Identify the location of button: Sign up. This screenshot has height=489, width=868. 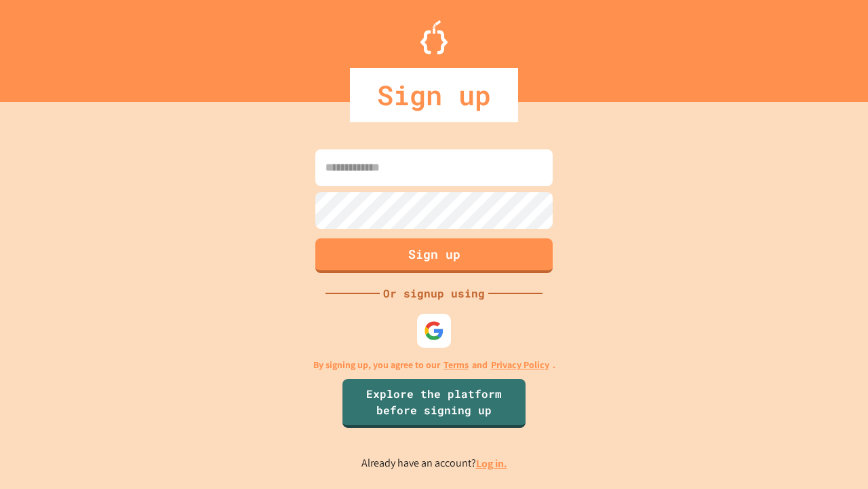
(434, 255).